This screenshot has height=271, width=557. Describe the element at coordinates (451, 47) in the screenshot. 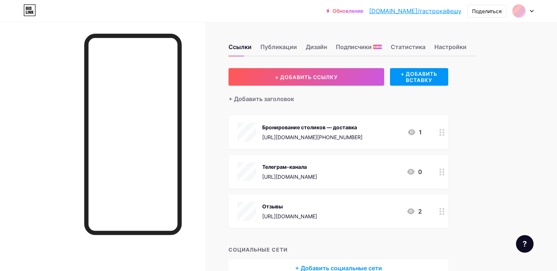

I see `ya-tr-span: Настройки` at that location.